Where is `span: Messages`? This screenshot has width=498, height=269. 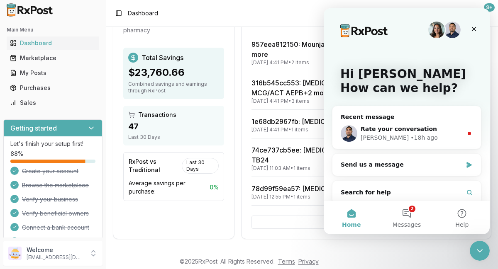
span: Messages is located at coordinates (83, 217).